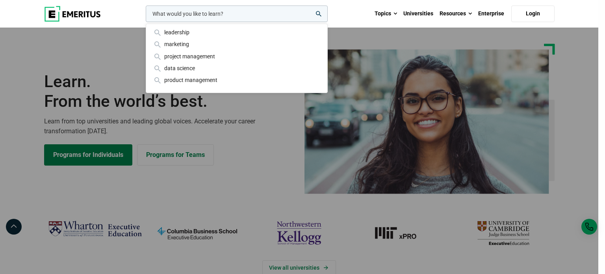 This screenshot has height=274, width=605. Describe the element at coordinates (533, 14) in the screenshot. I see `a: Login` at that location.